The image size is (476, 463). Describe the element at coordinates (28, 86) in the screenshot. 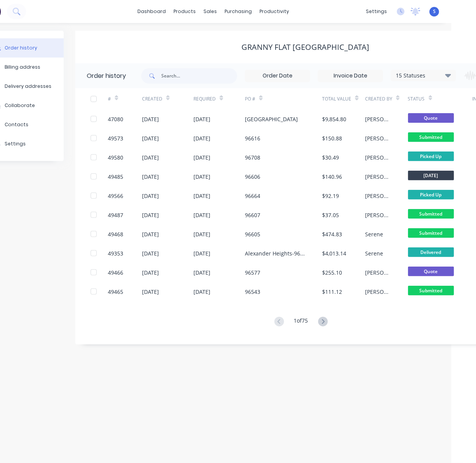

I see `div: Delivery addresses` at that location.